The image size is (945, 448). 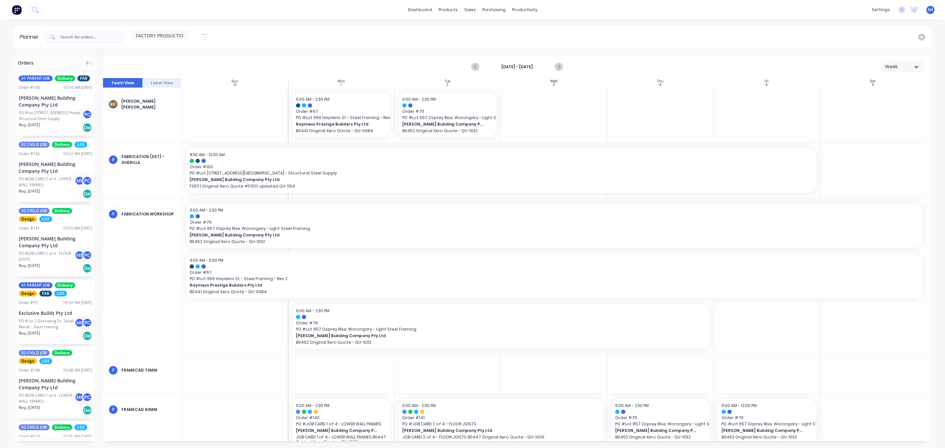 What do you see at coordinates (470, 10) in the screenshot?
I see `div: sales` at bounding box center [470, 10].